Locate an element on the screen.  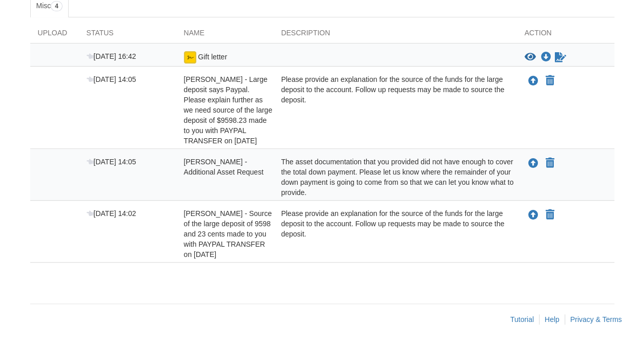
span: Gift letter is located at coordinates (212, 57).